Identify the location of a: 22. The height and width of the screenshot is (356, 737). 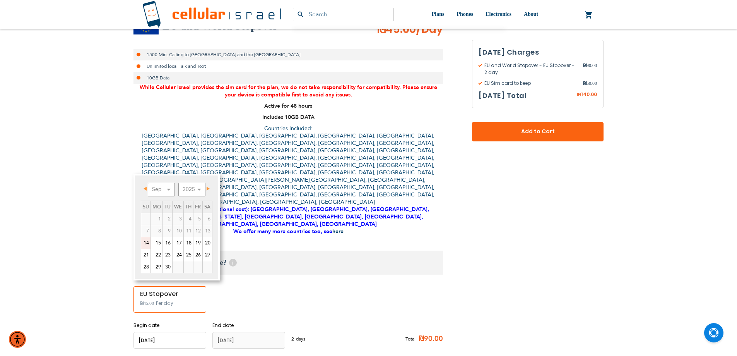
(157, 255).